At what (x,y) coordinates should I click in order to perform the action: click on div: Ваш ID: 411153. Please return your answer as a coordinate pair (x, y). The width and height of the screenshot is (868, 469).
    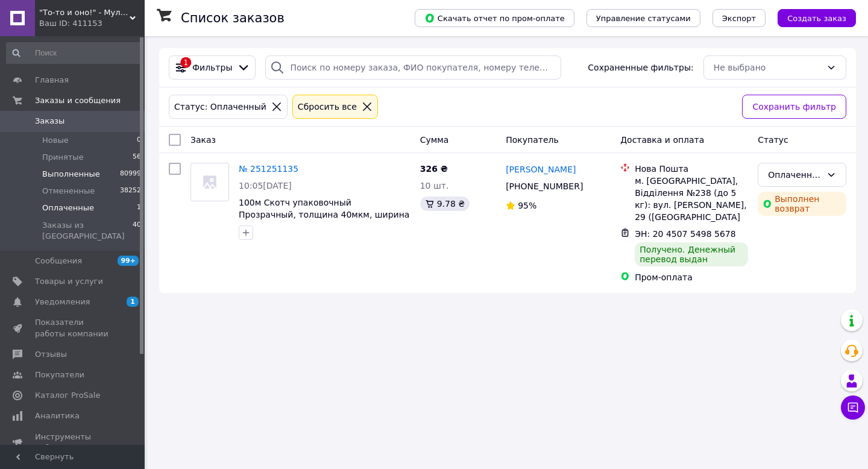
    Looking at the image, I should click on (91, 23).